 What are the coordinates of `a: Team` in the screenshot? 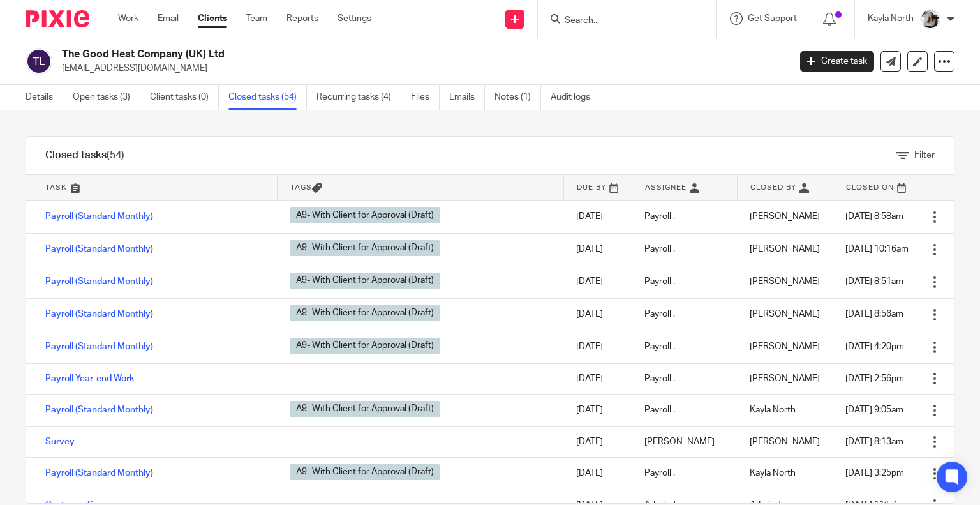 It's located at (256, 19).